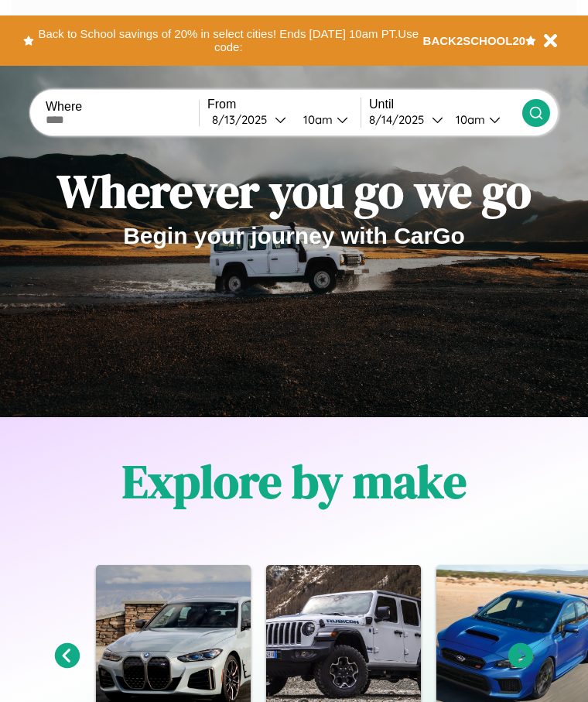 Image resolution: width=588 pixels, height=702 pixels. I want to click on label: Where, so click(122, 107).